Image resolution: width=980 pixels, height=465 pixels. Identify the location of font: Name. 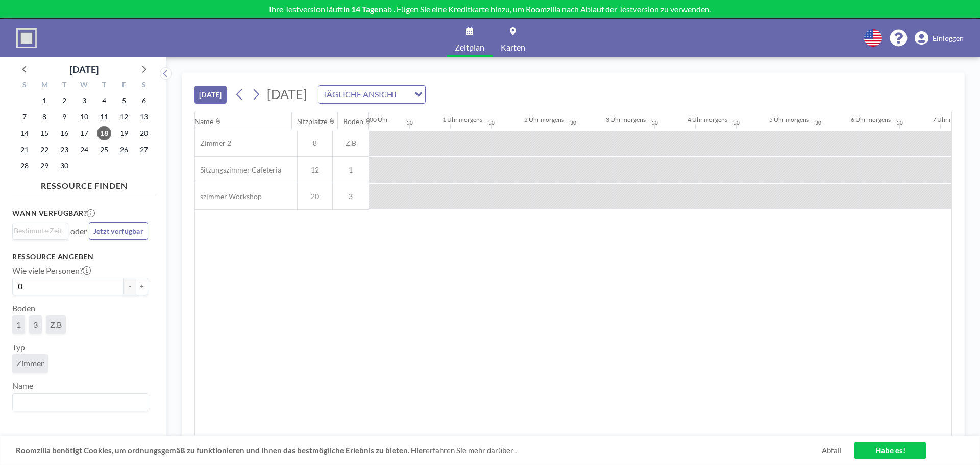
(203, 121).